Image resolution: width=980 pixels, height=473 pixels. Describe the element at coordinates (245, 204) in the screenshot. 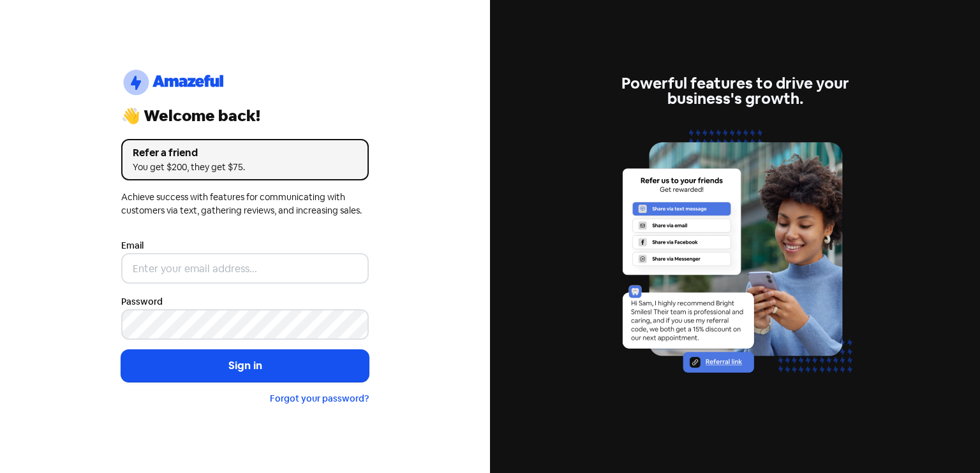

I see `div: Achieve success with features for communicating with customers via text, gathering reviews, and i...` at that location.